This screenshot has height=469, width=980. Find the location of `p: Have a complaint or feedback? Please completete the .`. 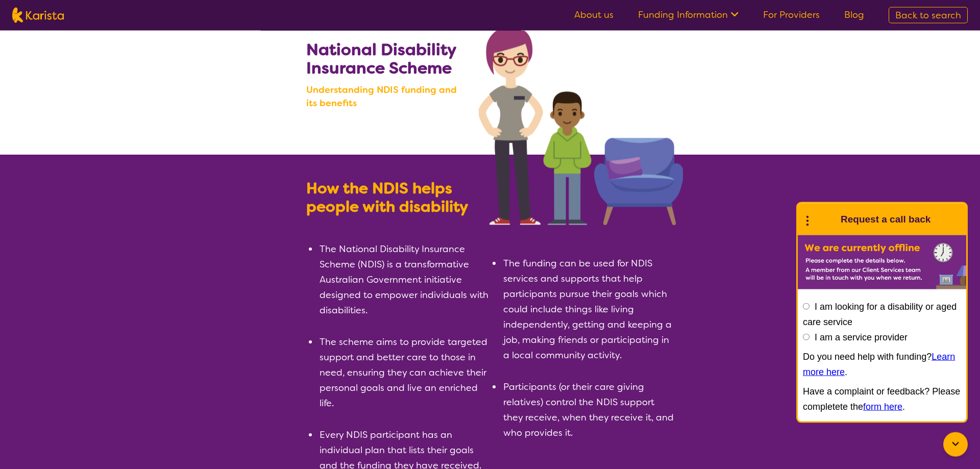

p: Have a complaint or feedback? Please completete the . is located at coordinates (882, 399).